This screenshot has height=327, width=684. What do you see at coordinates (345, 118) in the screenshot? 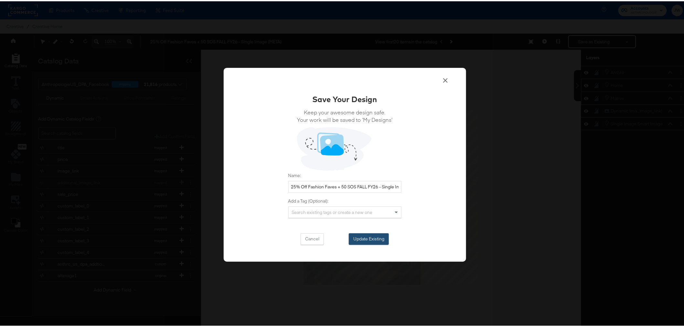
I see `span: Your work will be saved to ‘My Designs’` at bounding box center [345, 118].